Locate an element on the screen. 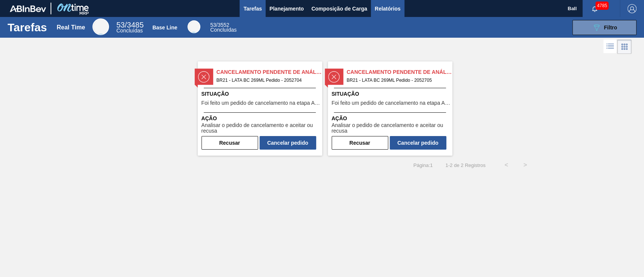 Image resolution: width=644 pixels, height=277 pixels. button: Filtro is located at coordinates (604, 28).